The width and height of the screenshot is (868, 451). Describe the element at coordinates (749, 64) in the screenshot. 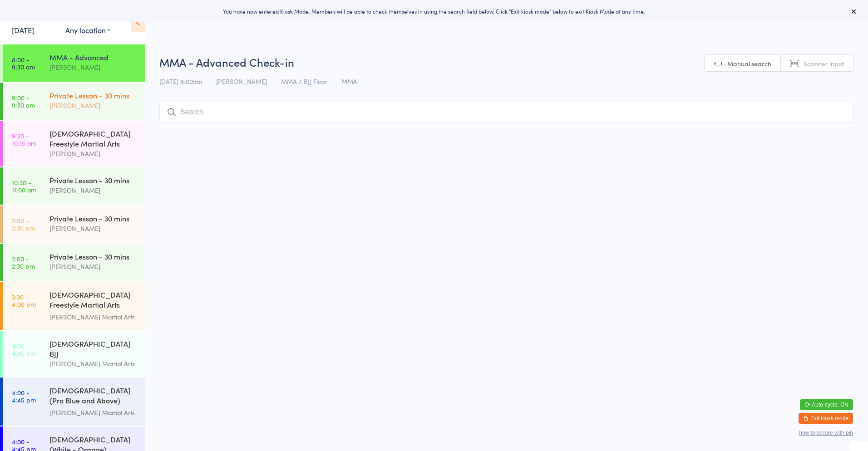

I see `span: Manual search` at that location.